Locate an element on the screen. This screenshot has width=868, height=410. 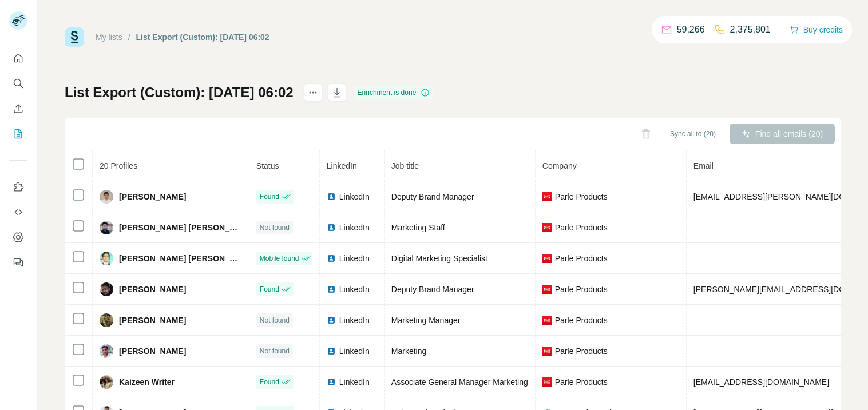
button: Quick start is located at coordinates (18, 59).